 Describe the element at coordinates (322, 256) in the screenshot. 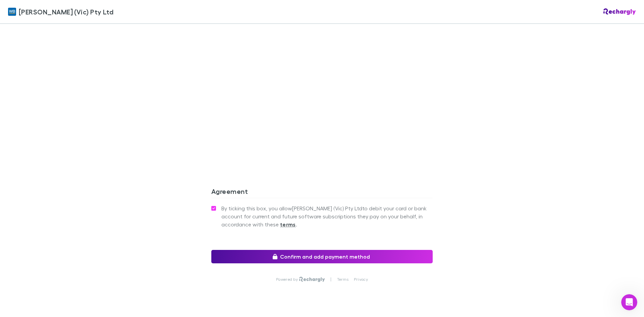

I see `button: Confirm and add payment method` at that location.